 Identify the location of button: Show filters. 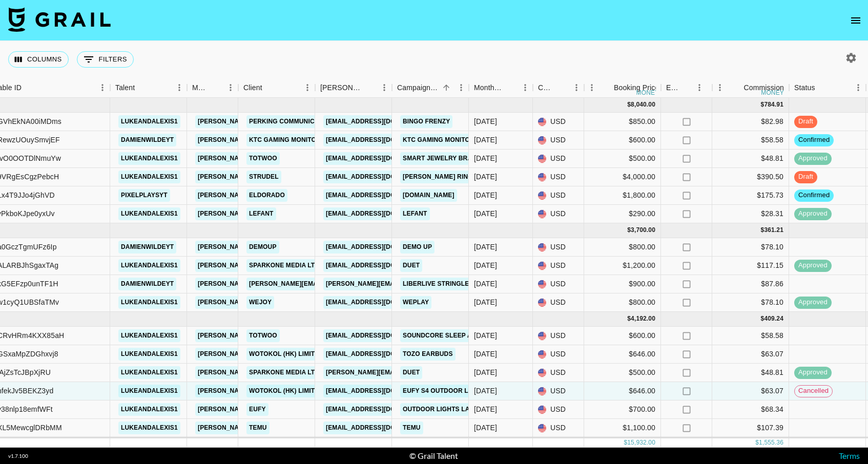
(105, 59).